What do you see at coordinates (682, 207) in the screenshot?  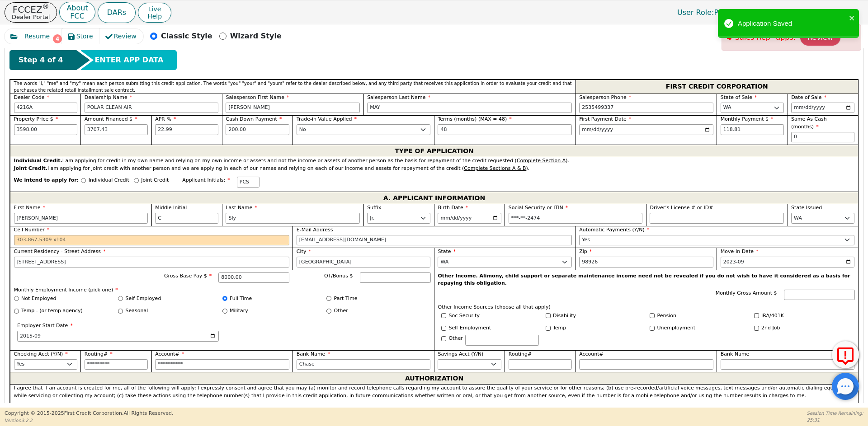 I see `span: Driver’s License # or ID#` at bounding box center [682, 207].